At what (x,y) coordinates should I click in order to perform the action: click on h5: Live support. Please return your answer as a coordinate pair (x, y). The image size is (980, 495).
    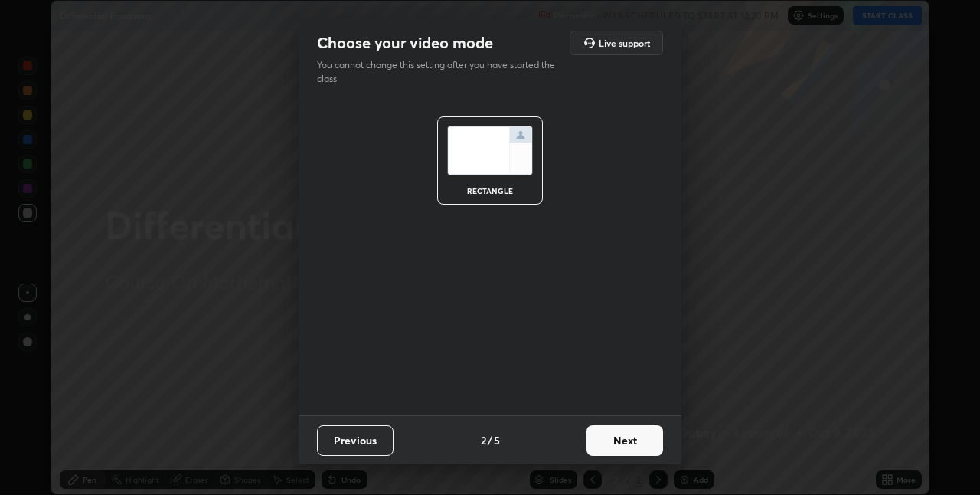
    Looking at the image, I should click on (624, 43).